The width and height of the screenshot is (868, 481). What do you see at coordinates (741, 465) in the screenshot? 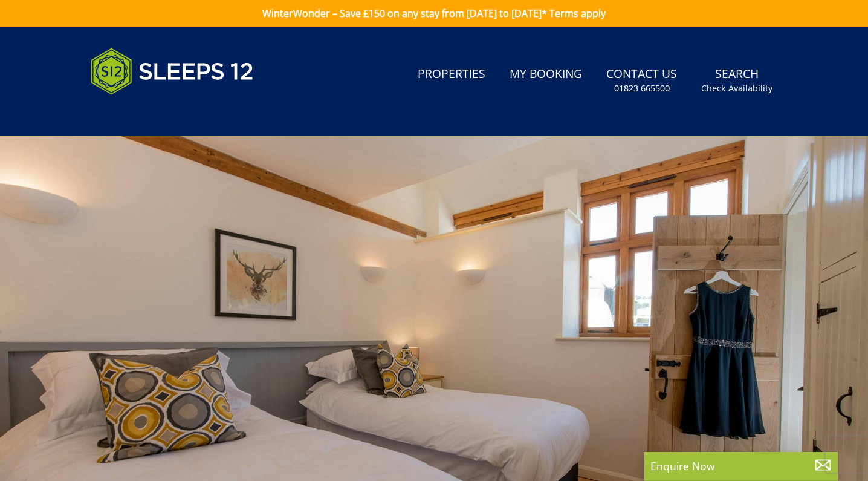
I see `p: Enquire Now` at bounding box center [741, 465].